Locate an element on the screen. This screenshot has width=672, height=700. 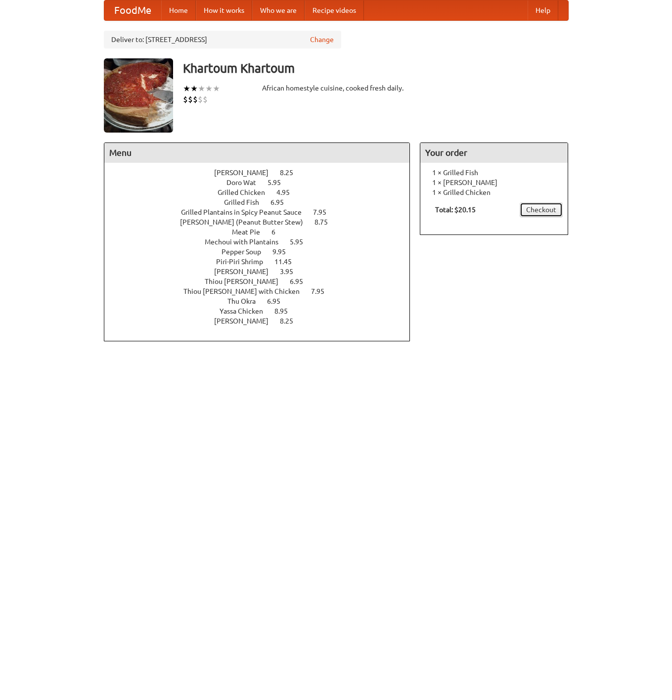
span: 3.95 is located at coordinates (291, 272).